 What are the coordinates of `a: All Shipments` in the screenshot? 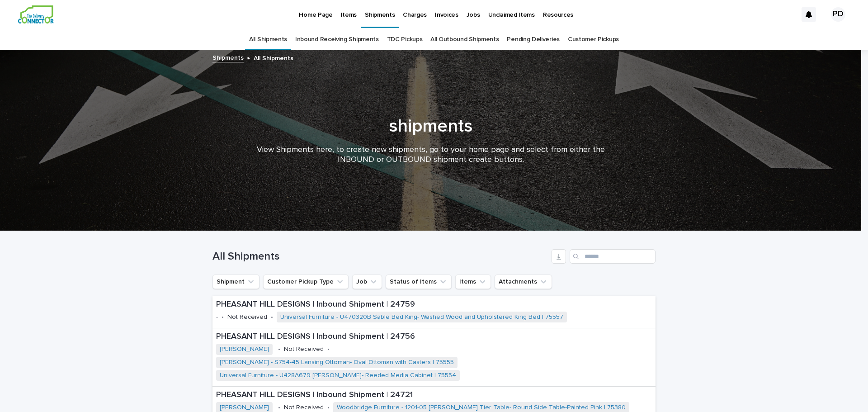 It's located at (268, 39).